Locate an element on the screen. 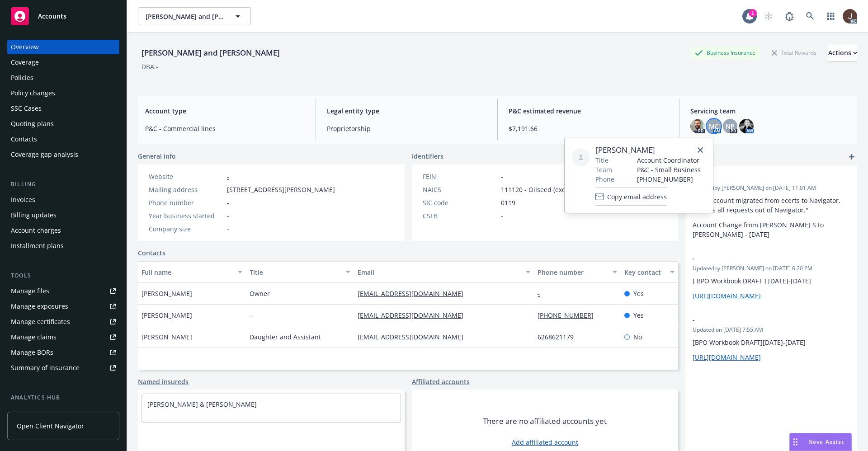  a: Accounts is located at coordinates (63, 17).